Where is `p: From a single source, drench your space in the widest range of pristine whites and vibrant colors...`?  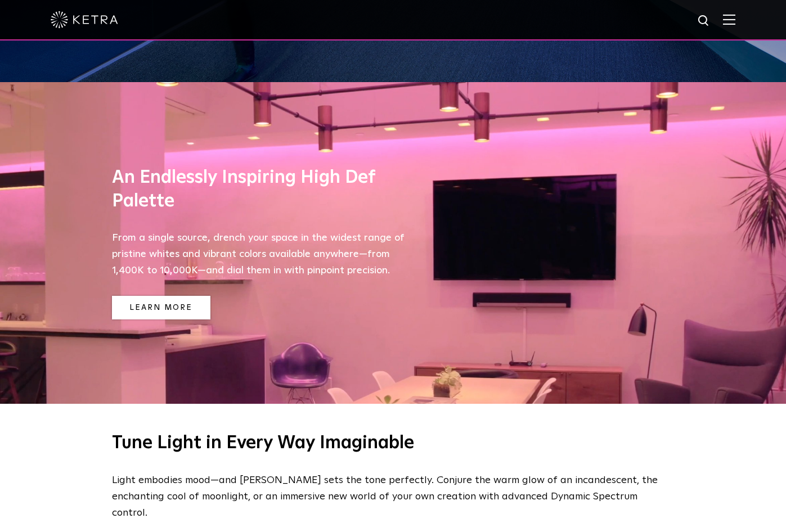 p: From a single source, drench your space in the widest range of pristine whites and vibrant colors... is located at coordinates (258, 254).